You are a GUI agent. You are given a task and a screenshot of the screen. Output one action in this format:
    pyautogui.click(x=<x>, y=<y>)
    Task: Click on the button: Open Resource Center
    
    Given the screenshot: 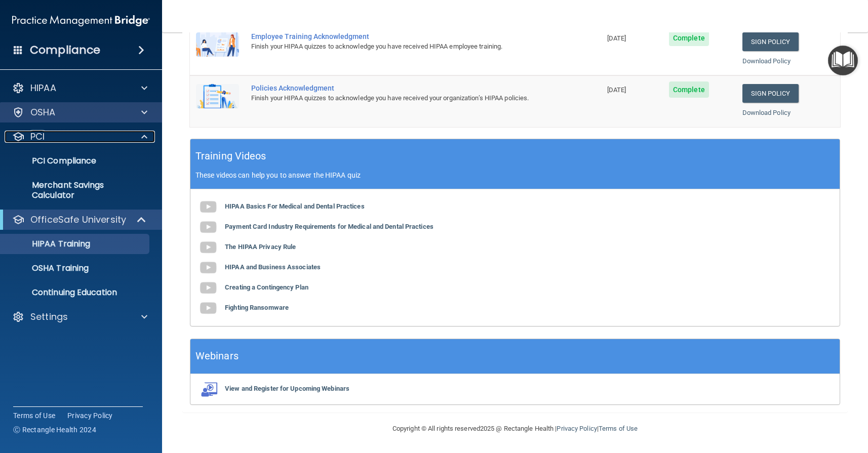 What is the action you would take?
    pyautogui.click(x=843, y=60)
    